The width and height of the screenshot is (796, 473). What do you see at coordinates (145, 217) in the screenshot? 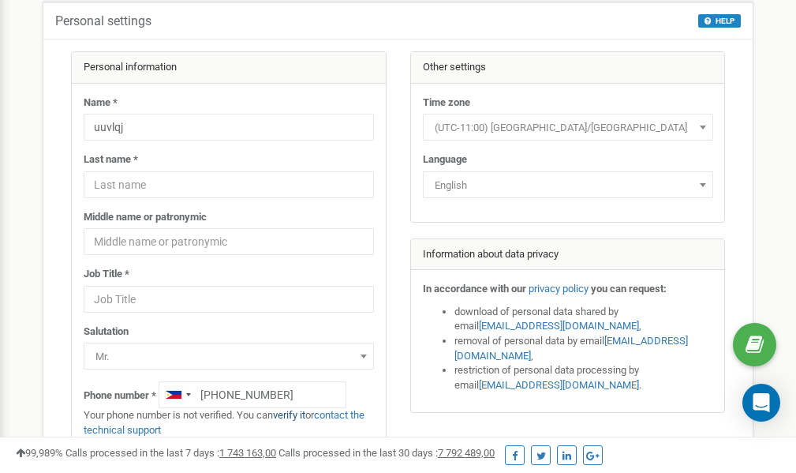
I see `label: Middle name or patronymic` at bounding box center [145, 217].